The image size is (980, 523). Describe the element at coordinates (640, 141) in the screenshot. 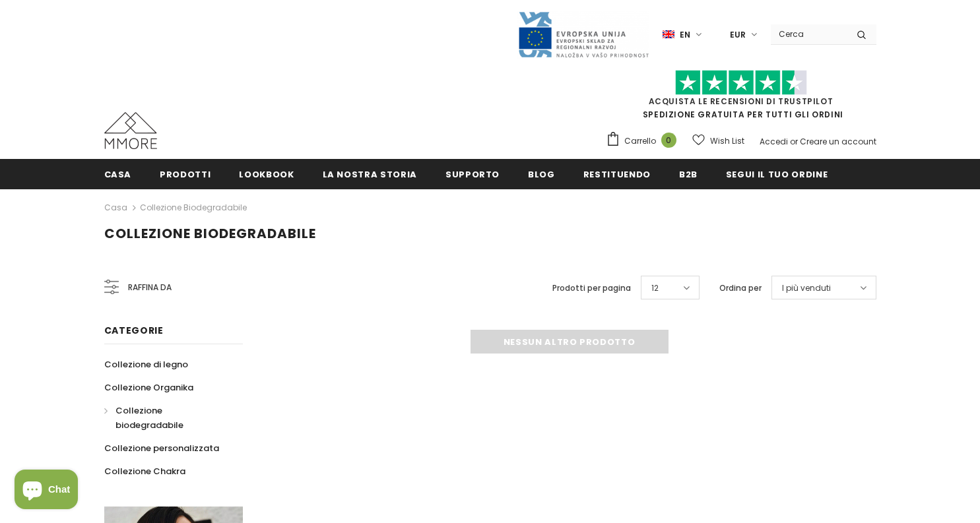

I see `span: Carrello` at that location.